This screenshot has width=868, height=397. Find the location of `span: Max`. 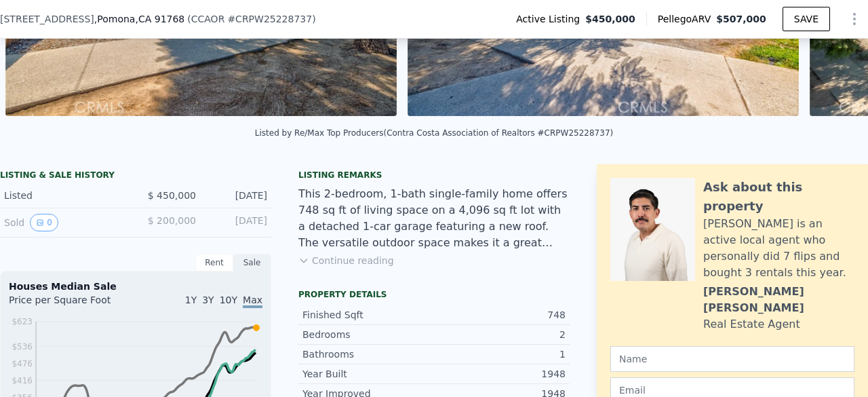

span: Max is located at coordinates (252, 302).